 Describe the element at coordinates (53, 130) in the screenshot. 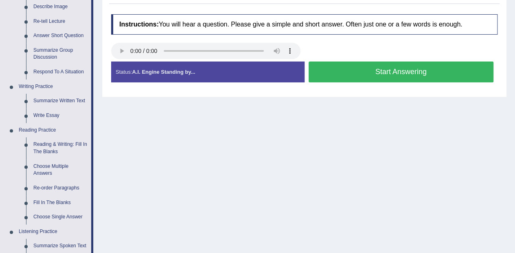

I see `a: Reading Practice` at that location.